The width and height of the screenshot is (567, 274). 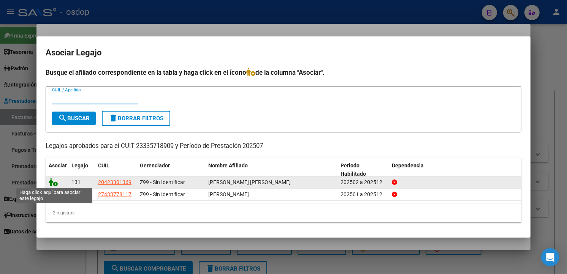 I want to click on span: Gerenciador, so click(x=155, y=166).